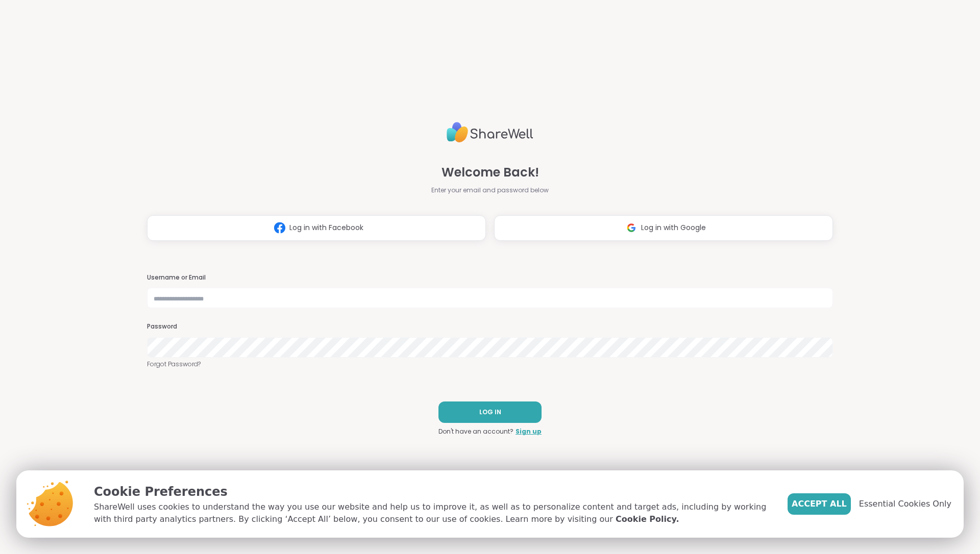 The height and width of the screenshot is (554, 980). What do you see at coordinates (490, 413) in the screenshot?
I see `span: LOG IN` at bounding box center [490, 413].